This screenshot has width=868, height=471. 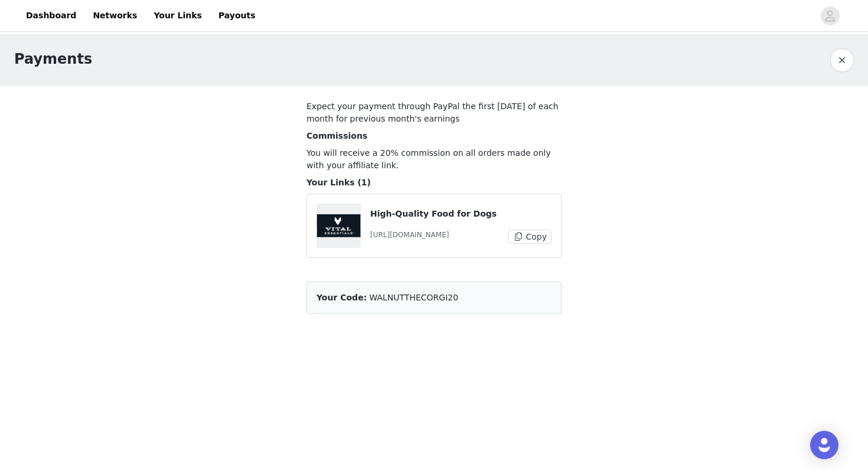 I want to click on p: High-Quality Food for Dogs, so click(x=461, y=214).